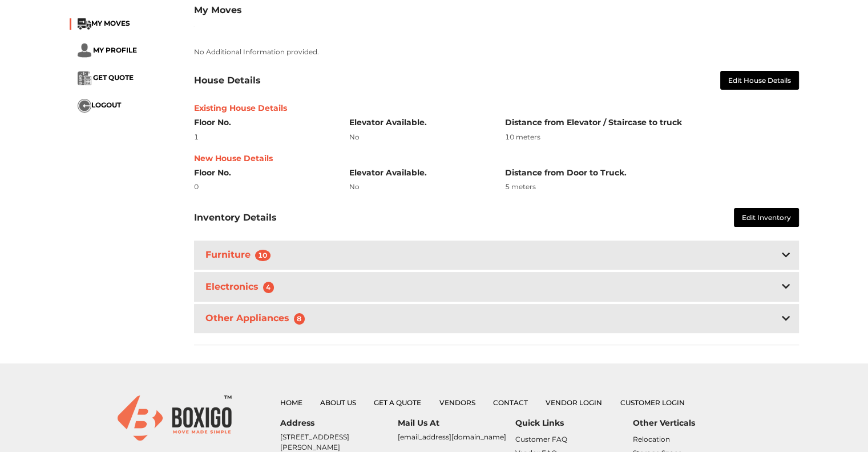 The height and width of the screenshot is (452, 868). What do you see at coordinates (339, 423) in the screenshot?
I see `h6: Address` at bounding box center [339, 423].